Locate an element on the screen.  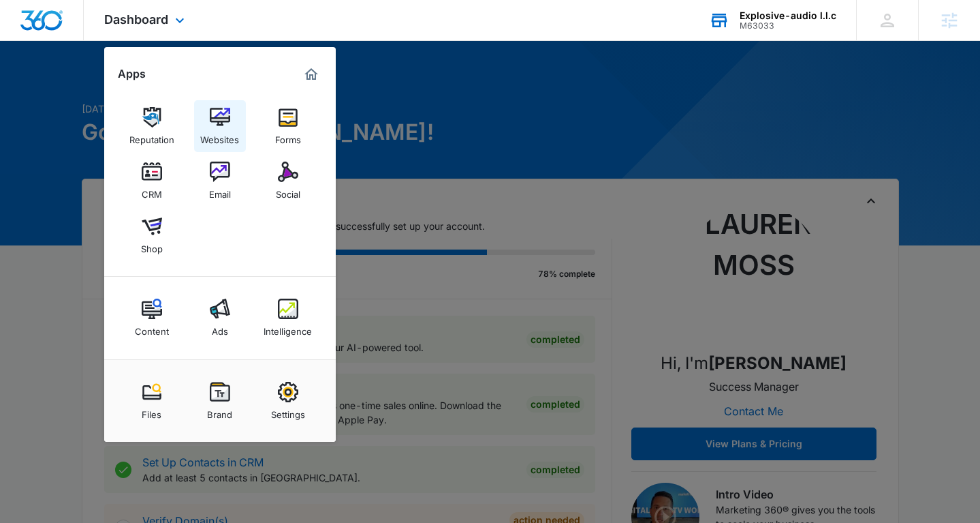
div: CRM is located at coordinates (151, 191).